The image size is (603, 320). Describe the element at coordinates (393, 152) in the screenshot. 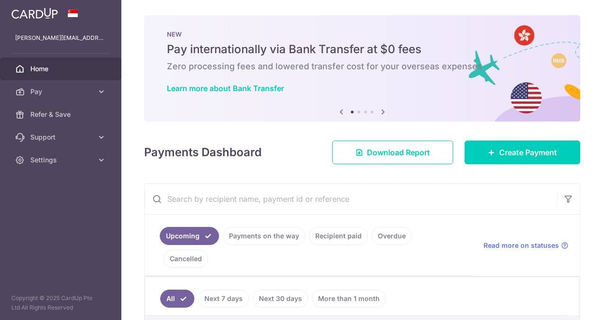

I see `a: Download Report` at that location.